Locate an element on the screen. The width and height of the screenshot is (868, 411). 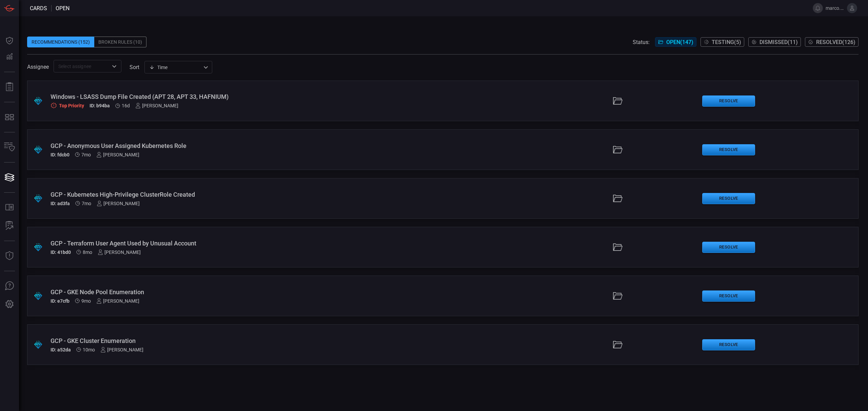
span: Mar 05, 2025 2:42 AM is located at coordinates (86, 204).